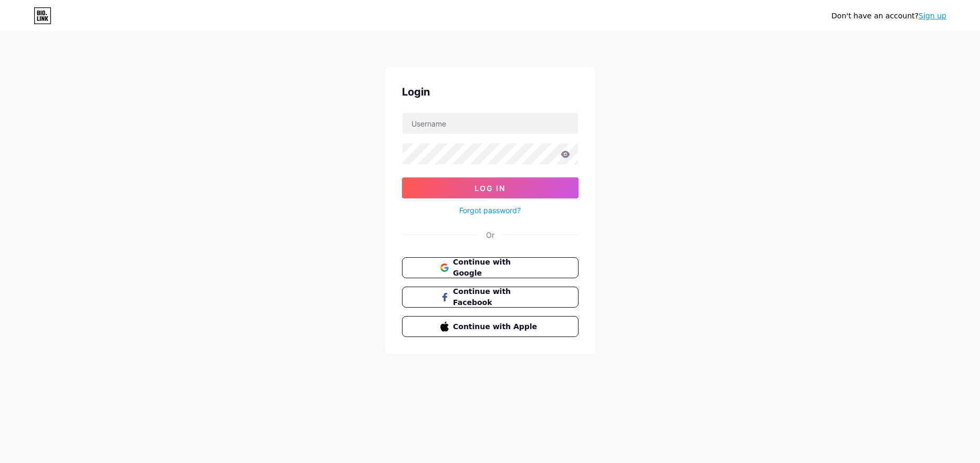 This screenshot has height=463, width=980. Describe the element at coordinates (496, 297) in the screenshot. I see `span: Continue with Facebook` at that location.